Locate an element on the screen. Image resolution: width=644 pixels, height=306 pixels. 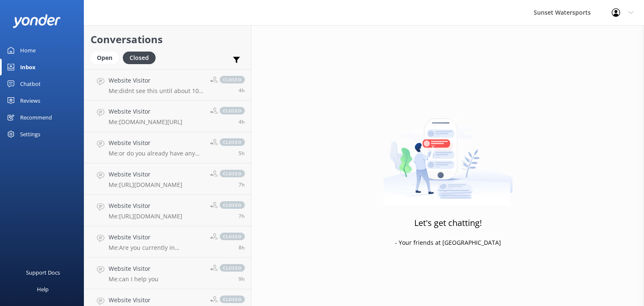
div: Reviews is located at coordinates (30, 100).